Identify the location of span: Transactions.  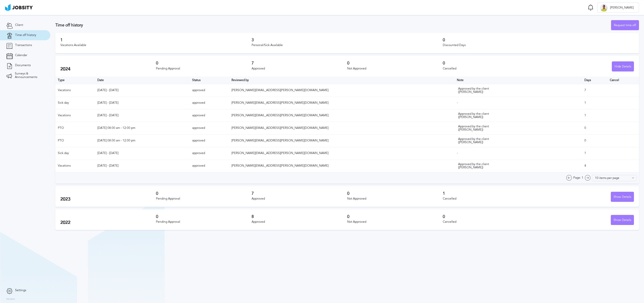
(23, 45).